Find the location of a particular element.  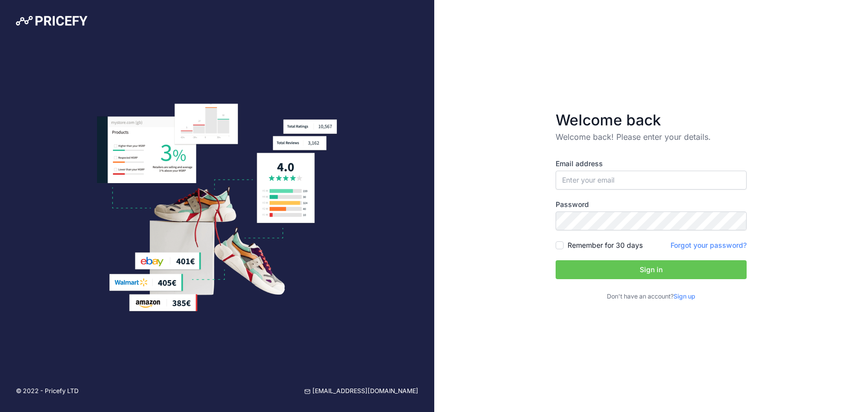

p: © 2022 - Pricefy LTD is located at coordinates (48, 391).